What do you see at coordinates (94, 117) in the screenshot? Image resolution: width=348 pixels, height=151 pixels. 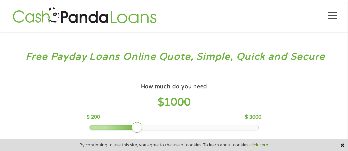 I see `p: $ 200` at bounding box center [94, 117].